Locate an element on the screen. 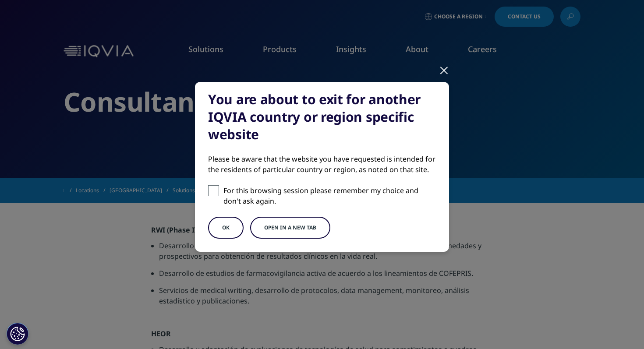  p: For this browsing session please remember my choice and don't ask again. is located at coordinates (329, 196).